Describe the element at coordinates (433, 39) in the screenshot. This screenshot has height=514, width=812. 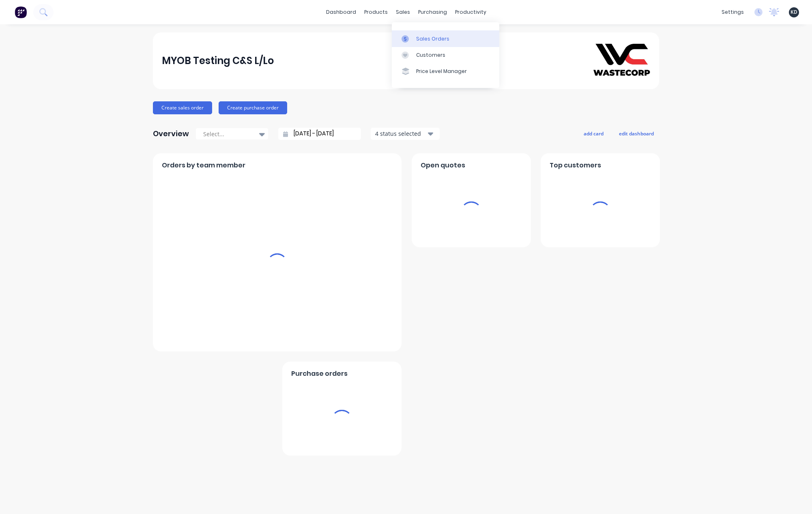
I see `div: Sales Orders` at that location.